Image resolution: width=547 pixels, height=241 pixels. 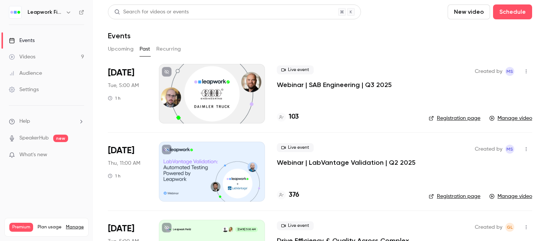 What do you see at coordinates (119, 36) in the screenshot?
I see `h1: Events` at bounding box center [119, 36].